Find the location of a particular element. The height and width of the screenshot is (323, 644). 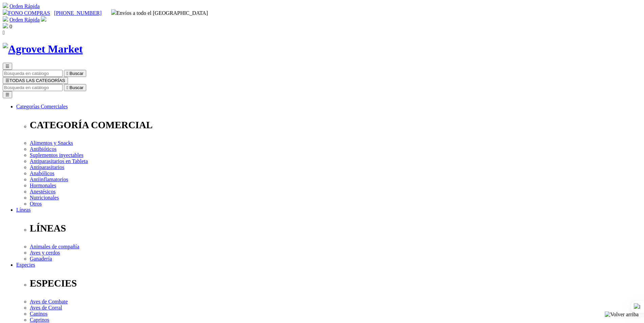

span: Antibióticos is located at coordinates (43, 149).